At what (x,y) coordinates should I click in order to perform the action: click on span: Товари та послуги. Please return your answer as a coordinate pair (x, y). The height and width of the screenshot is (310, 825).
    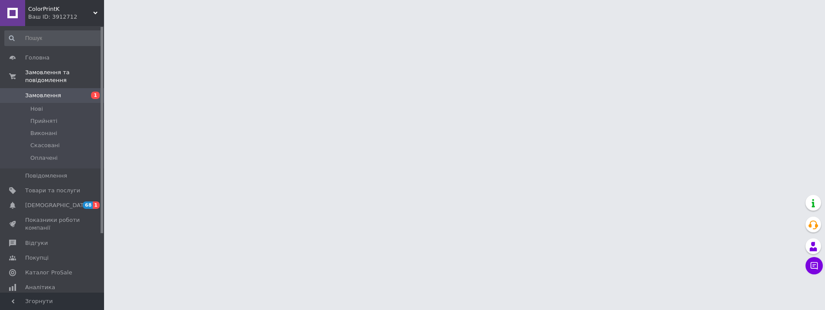
    Looking at the image, I should click on (52, 190).